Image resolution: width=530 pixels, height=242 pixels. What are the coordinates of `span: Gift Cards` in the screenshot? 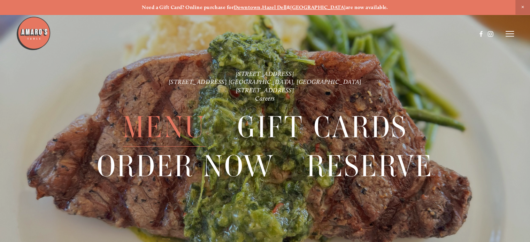 It's located at (322, 127).